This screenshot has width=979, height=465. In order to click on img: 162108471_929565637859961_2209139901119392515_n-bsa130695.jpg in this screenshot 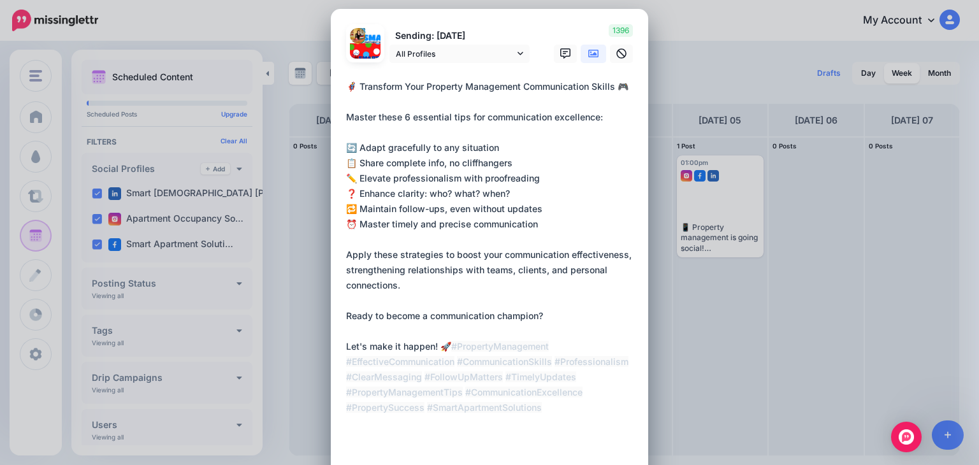, I will do `click(365, 59)`.